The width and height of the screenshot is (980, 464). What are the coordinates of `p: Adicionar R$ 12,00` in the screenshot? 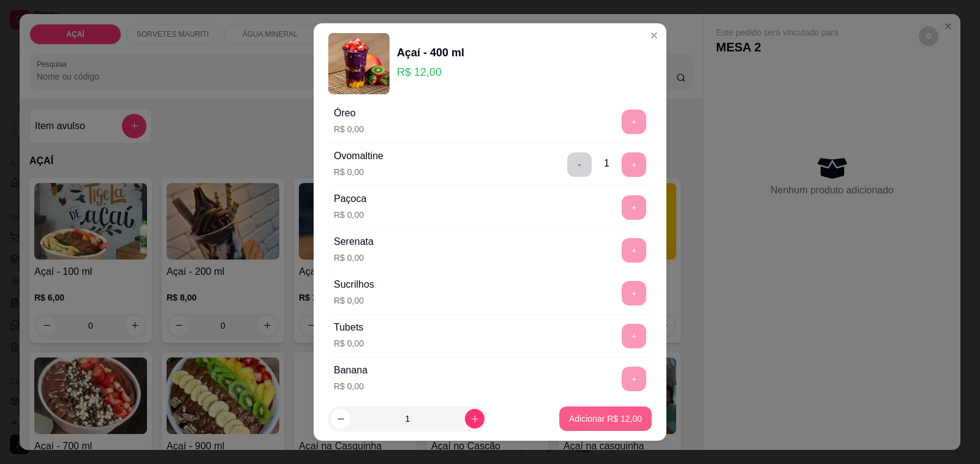 It's located at (605, 419).